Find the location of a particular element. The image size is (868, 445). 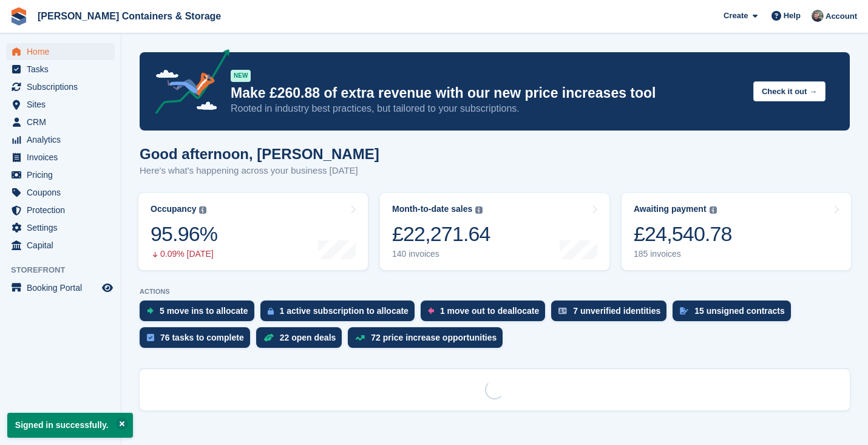

div: Month-to-date sales is located at coordinates (432, 209).